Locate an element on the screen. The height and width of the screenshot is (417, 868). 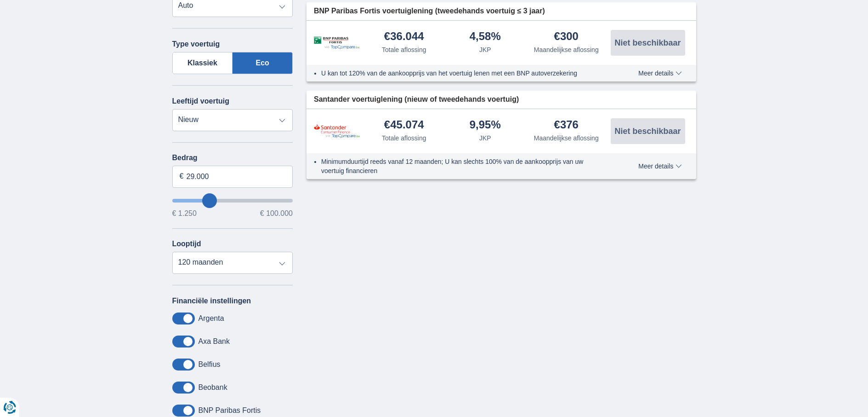
a: wantToBorrow is located at coordinates (233, 201).